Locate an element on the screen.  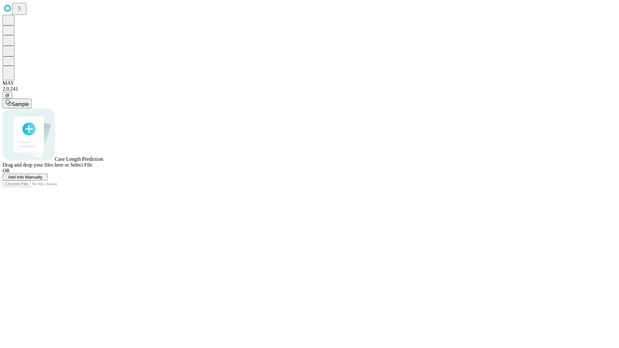
span: Case Length Prediction is located at coordinates (79, 159).